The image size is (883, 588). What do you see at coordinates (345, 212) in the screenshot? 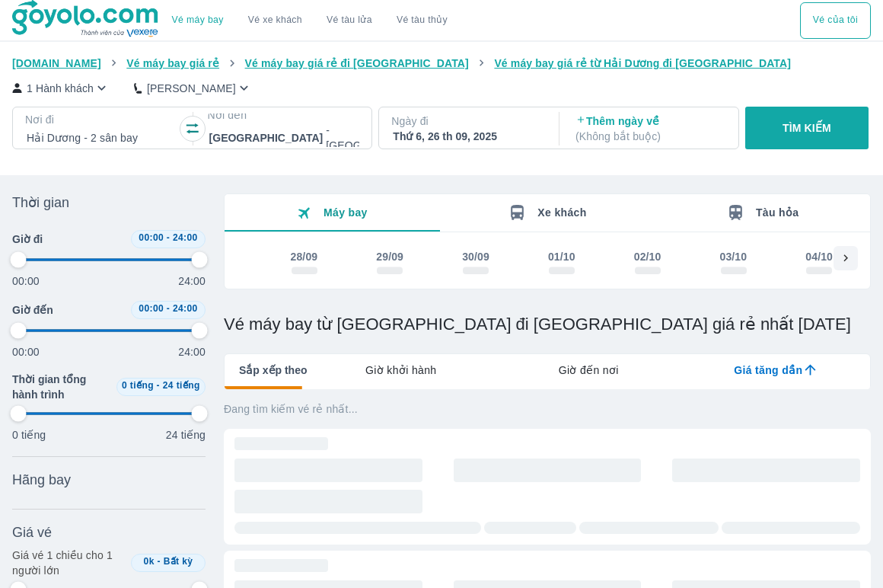
I see `span: Máy bay` at bounding box center [345, 212].